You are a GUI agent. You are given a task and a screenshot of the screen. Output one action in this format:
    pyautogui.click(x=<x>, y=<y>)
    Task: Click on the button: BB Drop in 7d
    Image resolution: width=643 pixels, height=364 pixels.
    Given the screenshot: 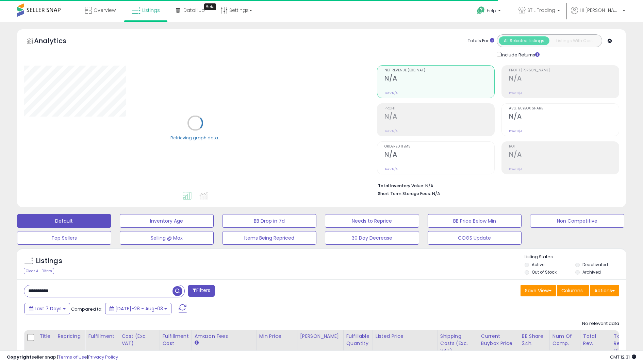 What is the action you would take?
    pyautogui.click(x=269, y=221)
    